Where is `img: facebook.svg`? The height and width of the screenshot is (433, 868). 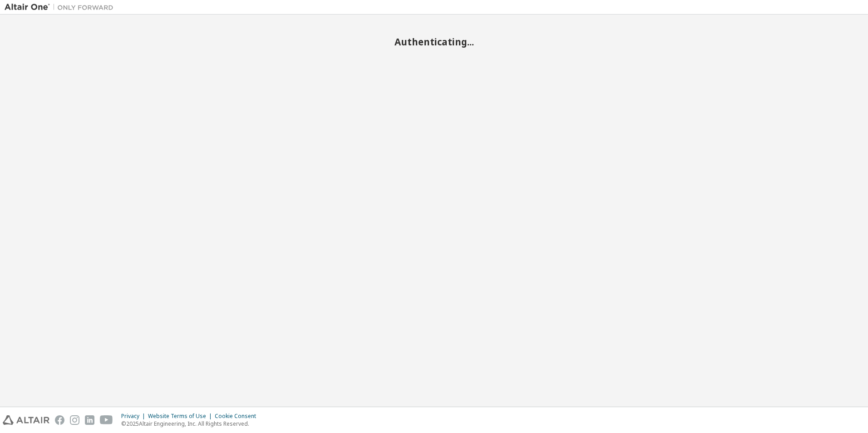 img: facebook.svg is located at coordinates (60, 420).